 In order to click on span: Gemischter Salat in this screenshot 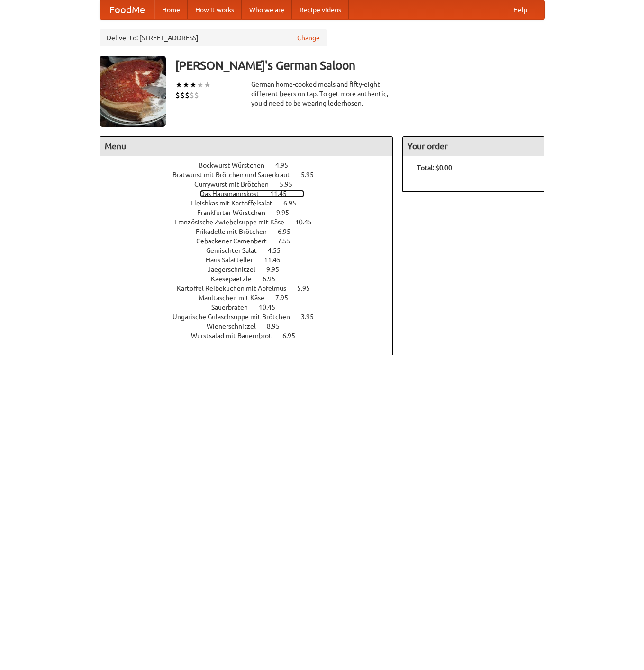, I will do `click(236, 250)`.